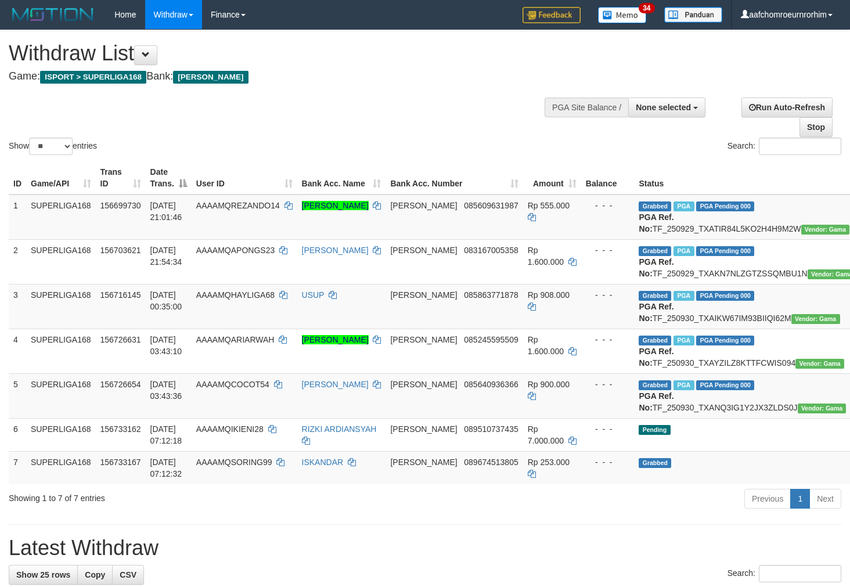  What do you see at coordinates (425, 548) in the screenshot?
I see `h1: Latest Withdraw` at bounding box center [425, 548].